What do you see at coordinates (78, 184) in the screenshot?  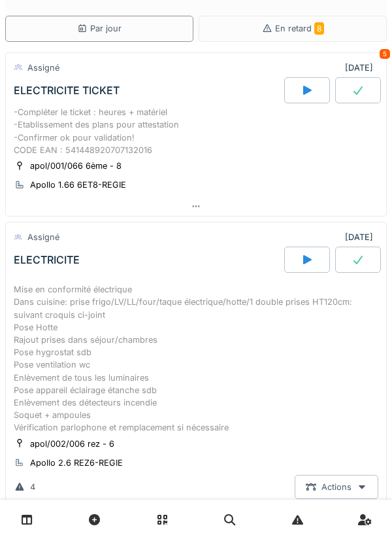 I see `div: Apollo 1.66 6ET8-REGIE` at bounding box center [78, 184].